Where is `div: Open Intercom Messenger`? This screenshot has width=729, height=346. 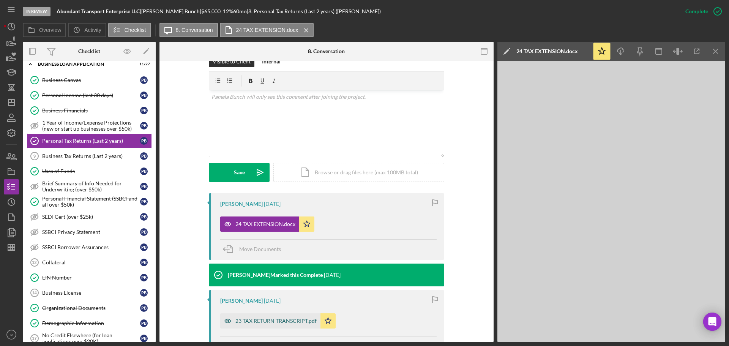
div: Open Intercom Messenger is located at coordinates (712, 322).